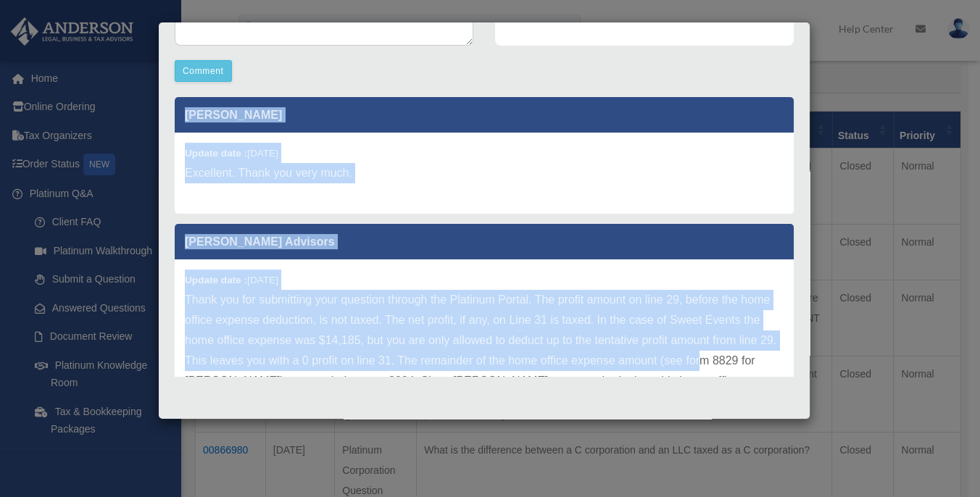 The height and width of the screenshot is (497, 980). Describe the element at coordinates (484, 173) in the screenshot. I see `p: Excellent. Thank you very much.` at that location.